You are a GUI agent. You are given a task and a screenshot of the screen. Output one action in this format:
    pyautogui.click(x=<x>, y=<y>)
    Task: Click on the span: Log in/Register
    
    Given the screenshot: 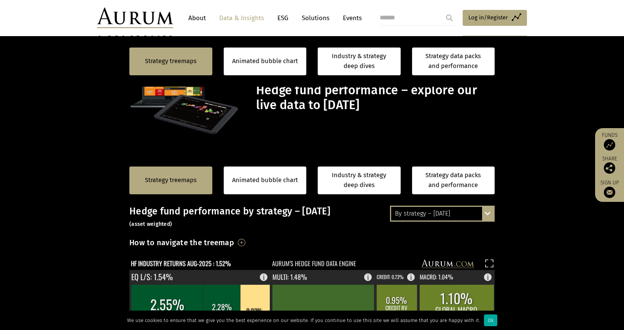 What is the action you would take?
    pyautogui.click(x=488, y=17)
    